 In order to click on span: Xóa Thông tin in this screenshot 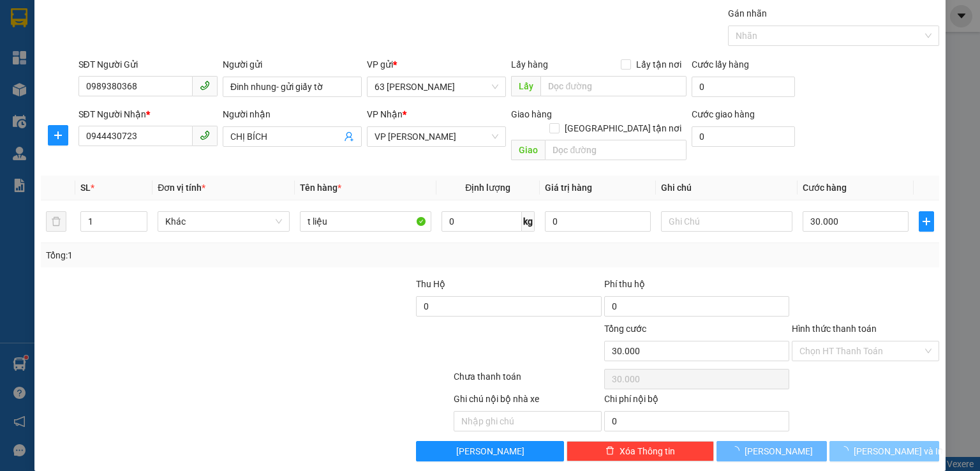, I will do `click(647, 451)`.